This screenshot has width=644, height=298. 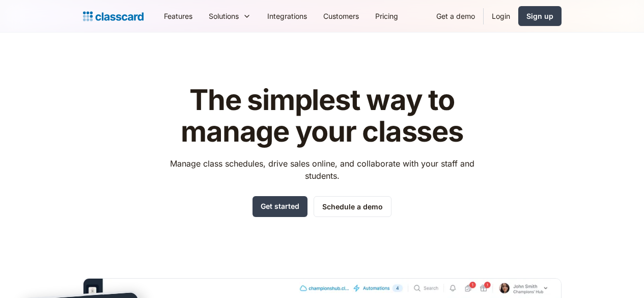 I want to click on div: Solutions, so click(x=223, y=16).